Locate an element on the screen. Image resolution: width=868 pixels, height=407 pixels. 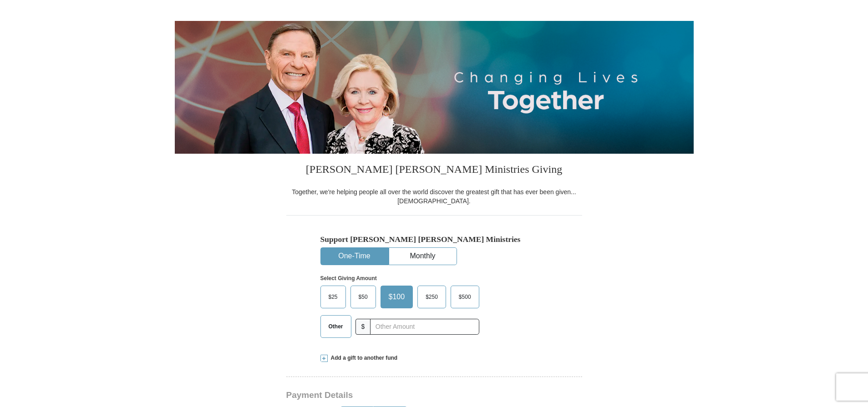
span: $500 is located at coordinates (464, 297).